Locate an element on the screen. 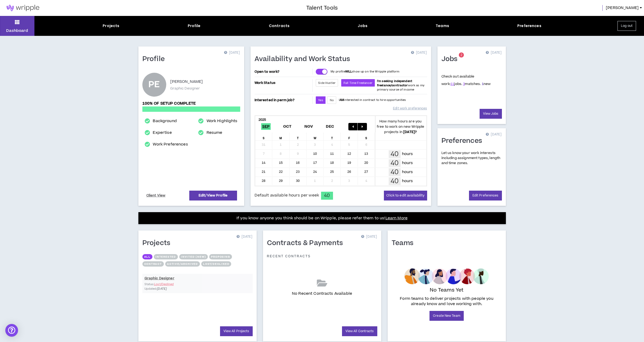  div: Teams is located at coordinates (442, 26).